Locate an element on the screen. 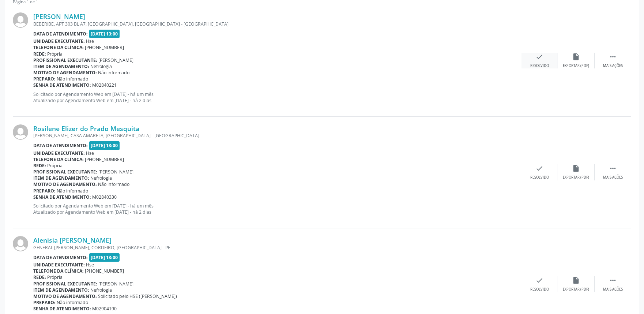  span: M02840330 is located at coordinates (104, 197).